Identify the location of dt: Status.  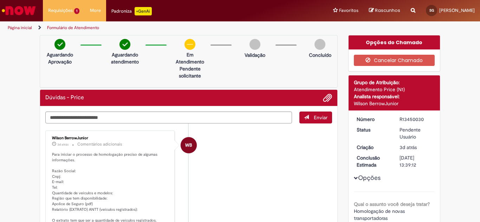
(372, 130).